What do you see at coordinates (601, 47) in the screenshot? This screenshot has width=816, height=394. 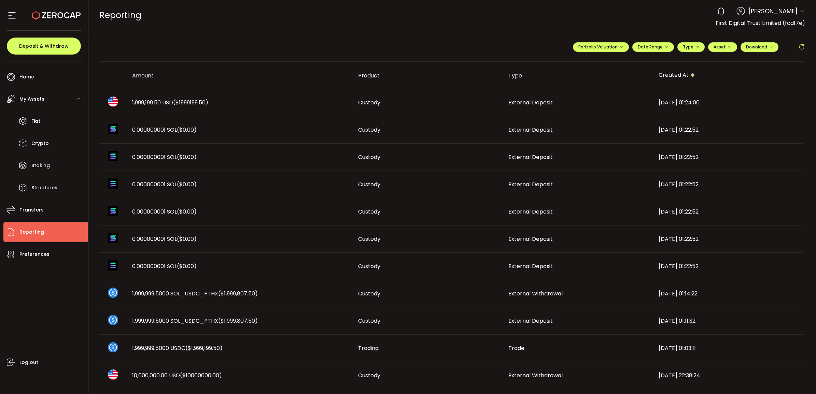 I see `button: Portfolio Valuation` at bounding box center [601, 47].